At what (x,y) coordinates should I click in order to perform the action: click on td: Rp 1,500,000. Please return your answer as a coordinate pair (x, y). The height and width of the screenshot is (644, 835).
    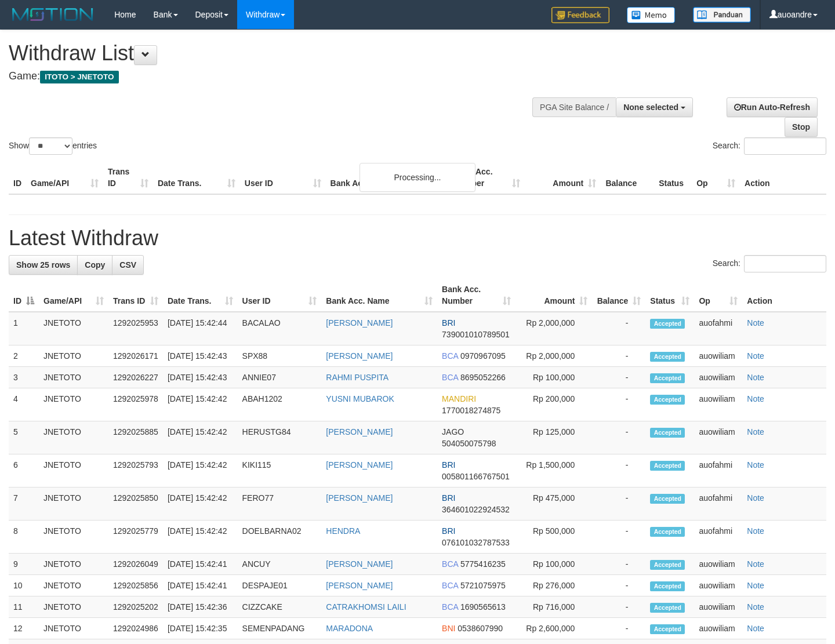
    Looking at the image, I should click on (554, 471).